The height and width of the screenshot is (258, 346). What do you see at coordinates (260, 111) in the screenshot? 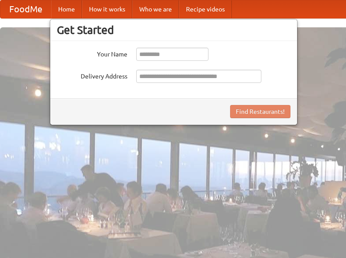
I see `button: Find Restaurants!` at bounding box center [260, 111].